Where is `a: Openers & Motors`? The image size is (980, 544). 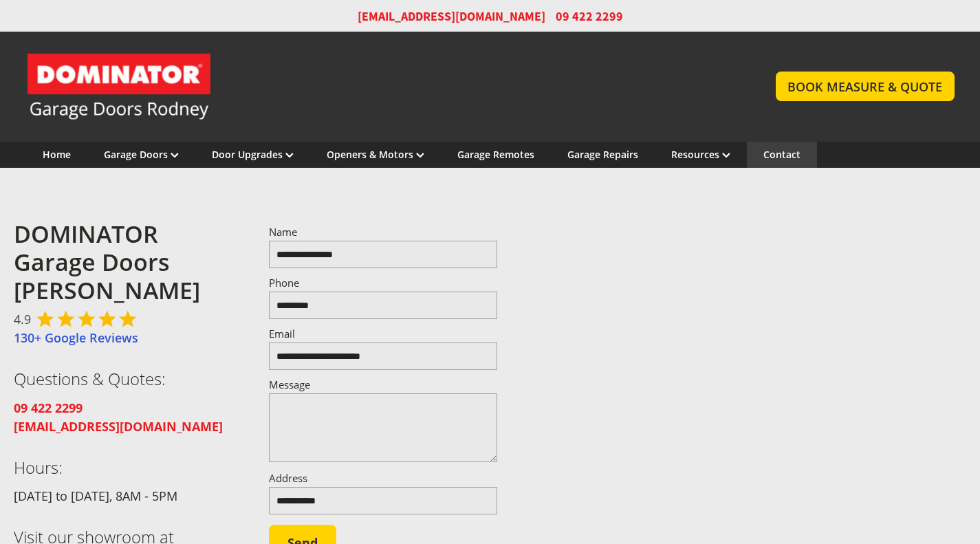 a: Openers & Motors is located at coordinates (375, 154).